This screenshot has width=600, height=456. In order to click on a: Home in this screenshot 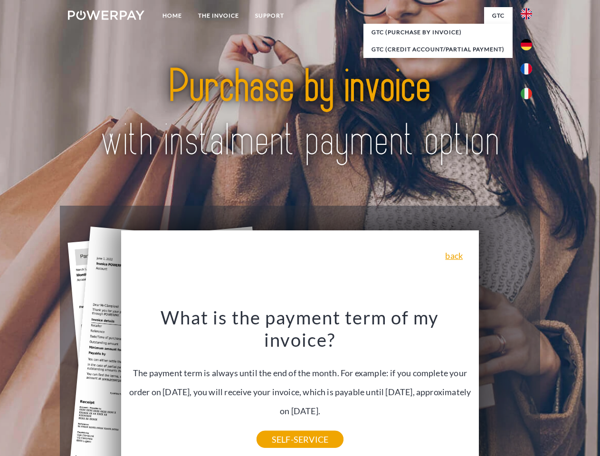, I will do `click(172, 16)`.